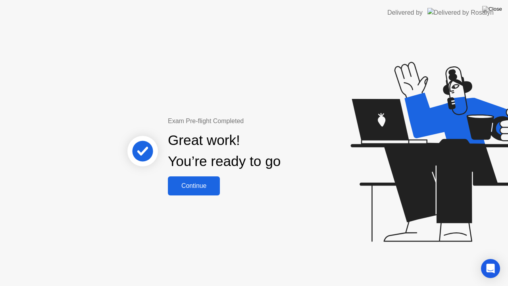 This screenshot has width=508, height=286. What do you see at coordinates (405, 13) in the screenshot?
I see `div: Delivered by` at bounding box center [405, 13].